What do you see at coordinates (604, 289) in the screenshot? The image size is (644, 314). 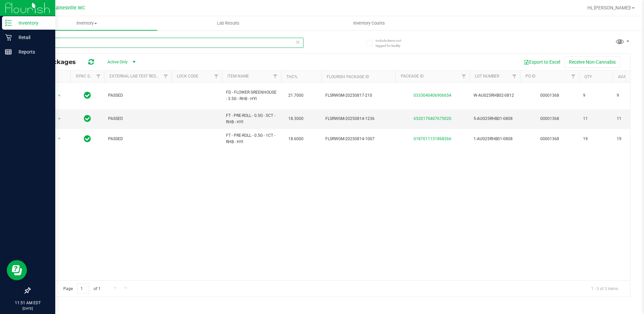 I see `span: 1 - 3 of 3 items` at bounding box center [604, 289].